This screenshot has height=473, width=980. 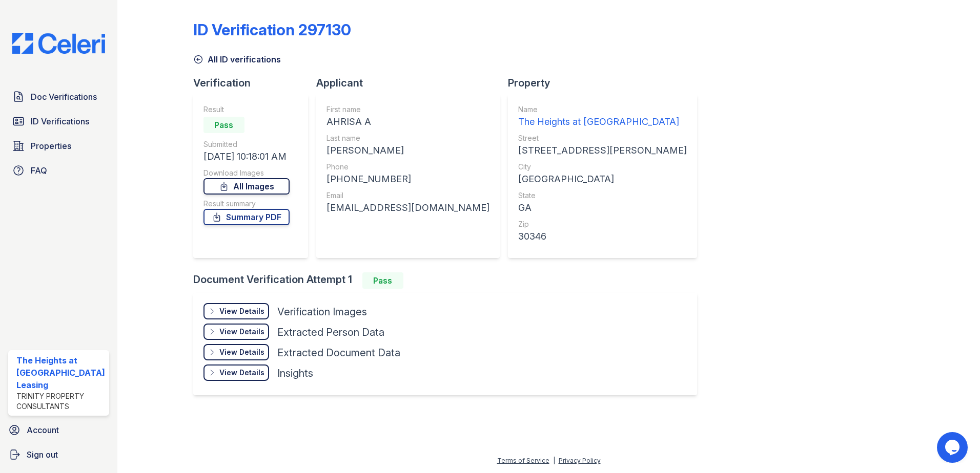 I want to click on span: FAQ, so click(x=39, y=170).